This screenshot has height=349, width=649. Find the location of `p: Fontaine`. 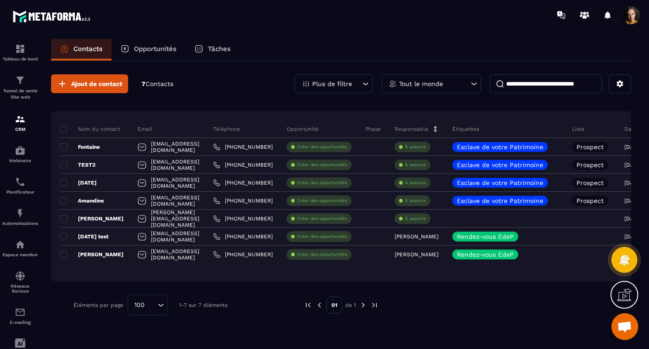

p: Fontaine is located at coordinates (80, 147).